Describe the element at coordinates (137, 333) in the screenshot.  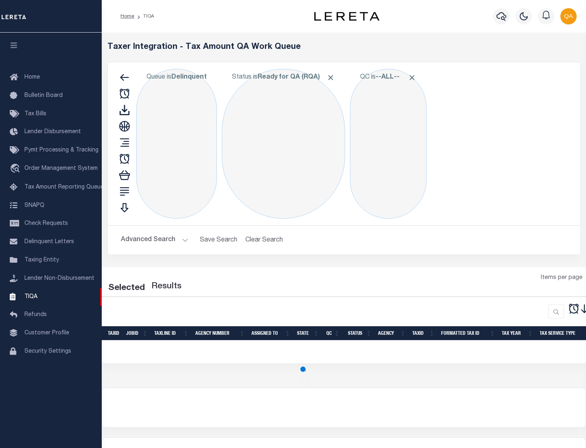
I see `th: JobID` at that location.